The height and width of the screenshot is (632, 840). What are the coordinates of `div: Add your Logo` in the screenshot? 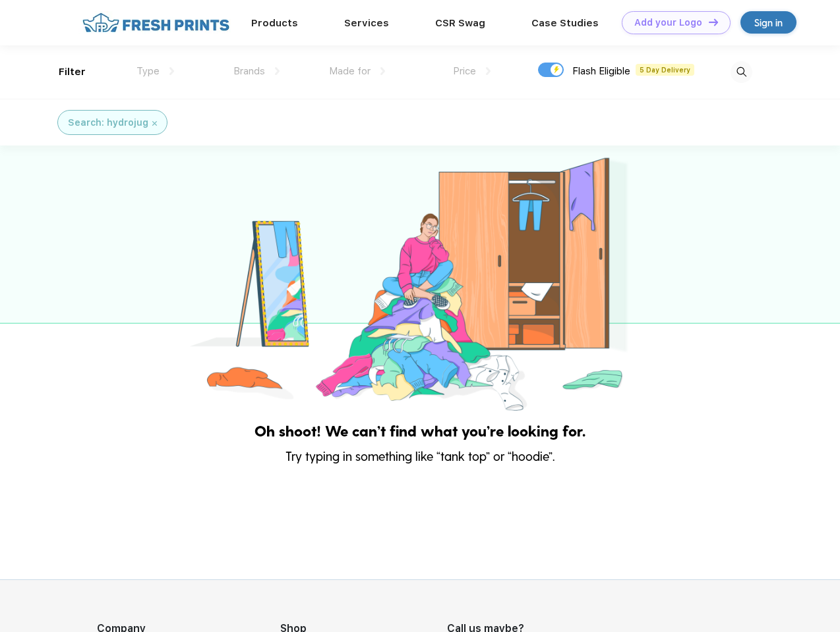 It's located at (668, 23).